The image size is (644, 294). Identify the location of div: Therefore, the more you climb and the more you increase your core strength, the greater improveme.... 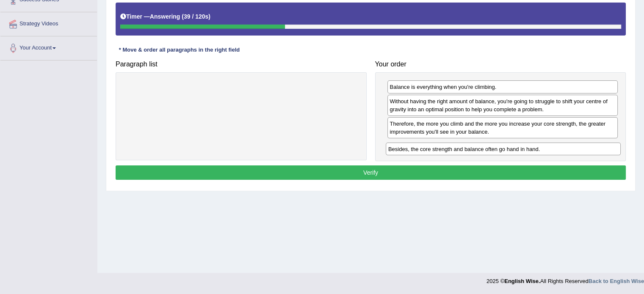
(502, 128).